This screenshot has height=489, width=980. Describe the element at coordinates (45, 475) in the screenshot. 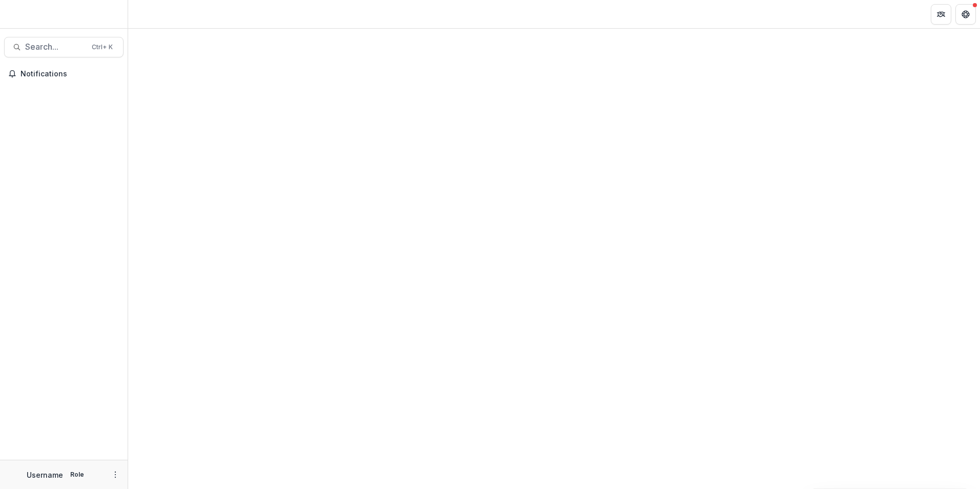

I see `p: Username` at that location.